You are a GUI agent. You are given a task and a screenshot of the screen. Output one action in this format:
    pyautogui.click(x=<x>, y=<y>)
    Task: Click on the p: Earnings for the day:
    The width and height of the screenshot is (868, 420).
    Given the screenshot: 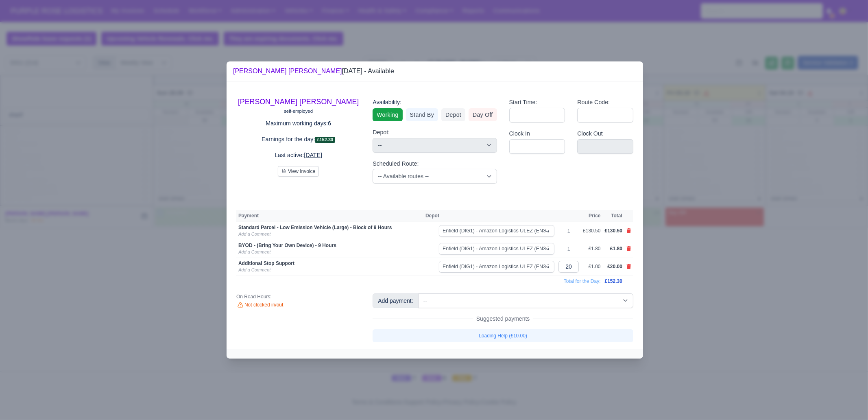 What is the action you would take?
    pyautogui.click(x=298, y=139)
    